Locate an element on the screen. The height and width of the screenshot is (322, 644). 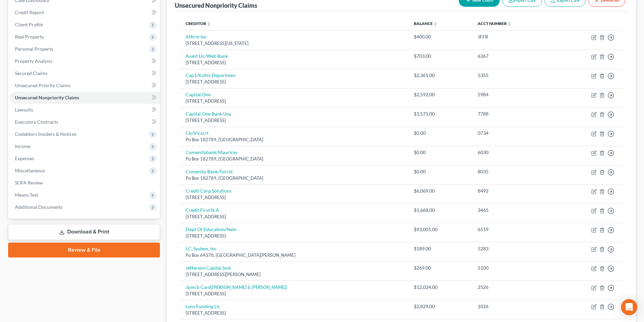
a: Unsecured Nonpriority Claims is located at coordinates (84, 98).